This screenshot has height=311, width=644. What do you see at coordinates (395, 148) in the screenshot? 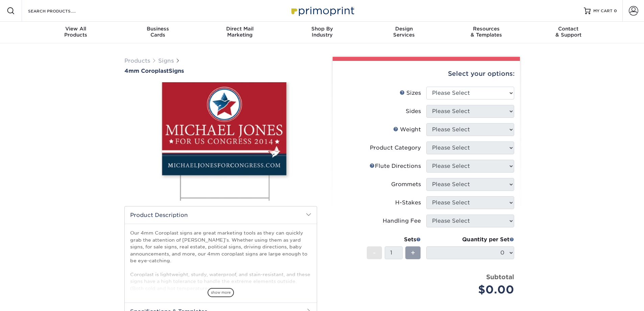
I see `div: Product Category` at bounding box center [395, 148].